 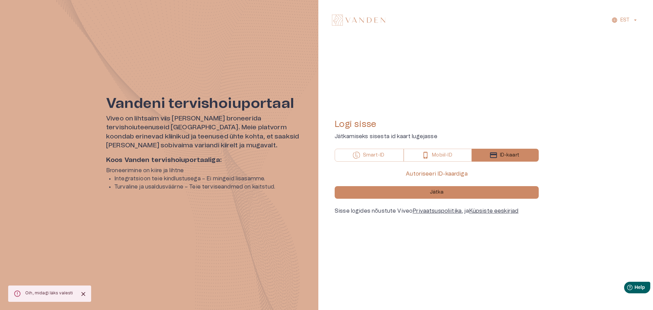 What do you see at coordinates (437, 136) in the screenshot?
I see `p: Jätkamiseks sisesta id kaart lugejasse` at bounding box center [437, 136].